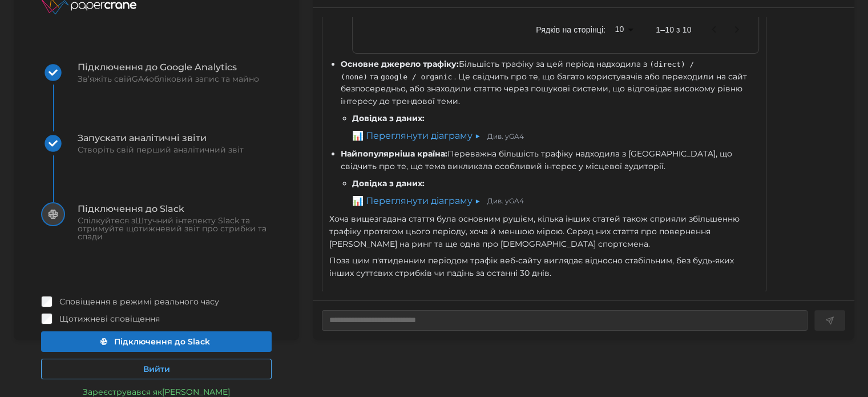 The image size is (868, 397). I want to click on font: Підключення до Google Analytics, so click(157, 67).